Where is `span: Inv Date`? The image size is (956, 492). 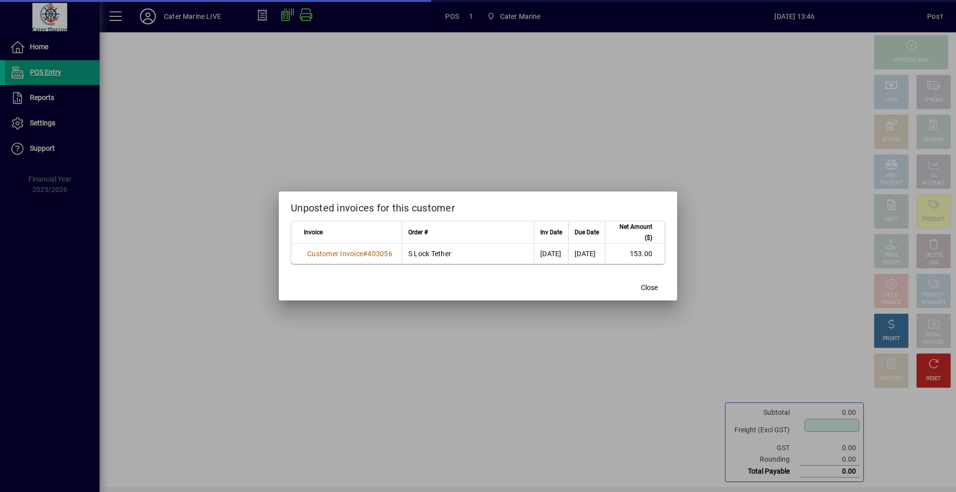
span: Inv Date is located at coordinates (551, 233).